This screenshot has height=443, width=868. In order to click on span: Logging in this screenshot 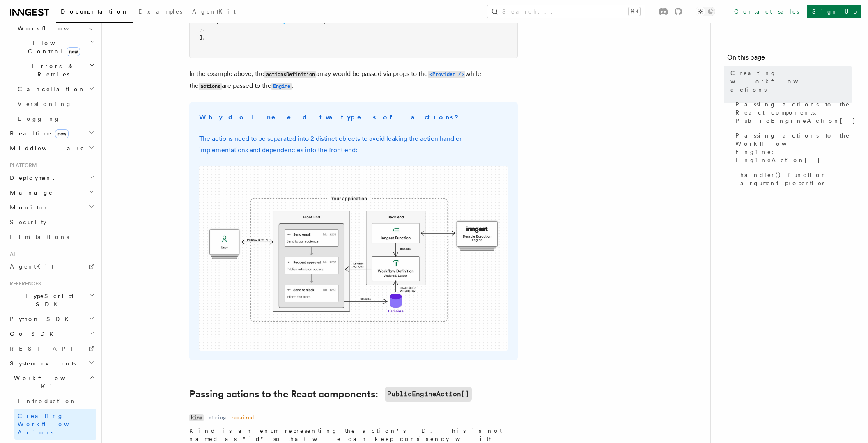, I will do `click(39, 119)`.